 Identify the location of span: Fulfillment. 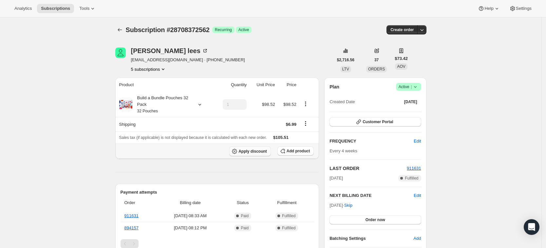
(287, 203).